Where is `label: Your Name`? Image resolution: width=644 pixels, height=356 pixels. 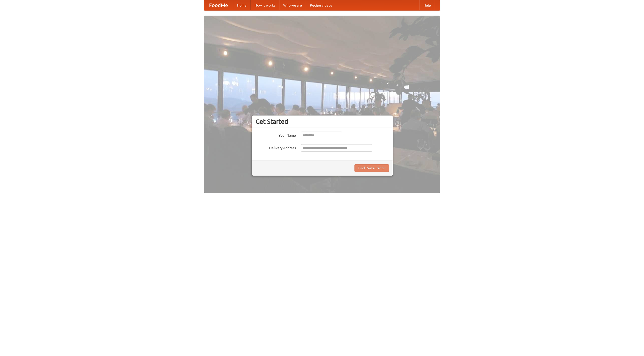
label: Your Name is located at coordinates (276, 135).